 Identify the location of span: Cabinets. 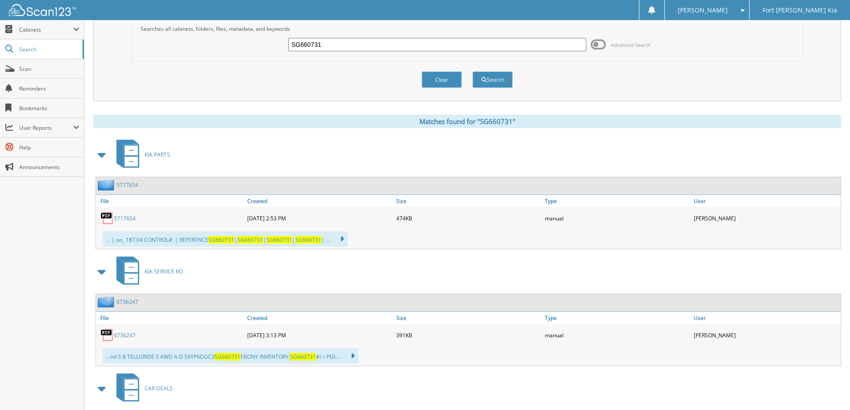
(46, 29).